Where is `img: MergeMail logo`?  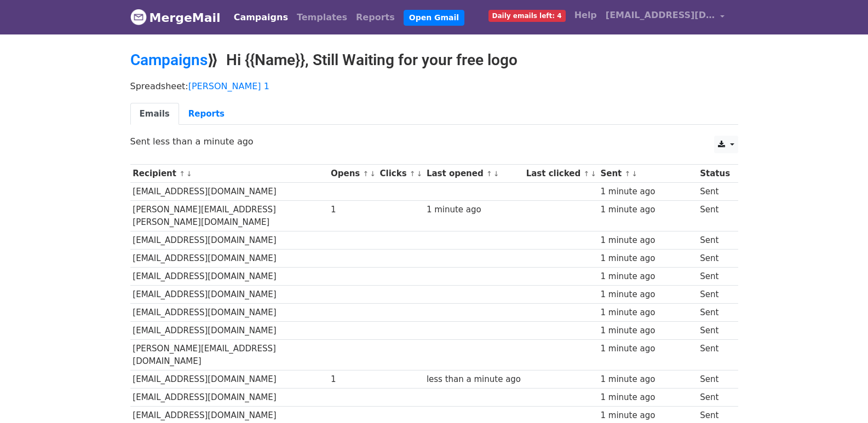 img: MergeMail logo is located at coordinates (138, 17).